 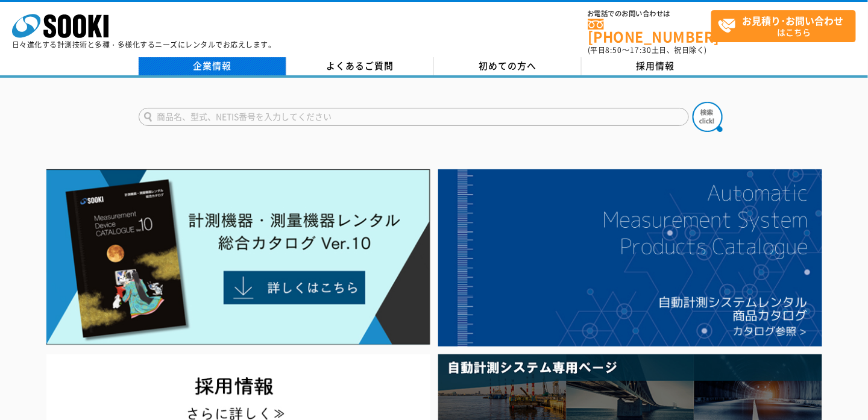 What do you see at coordinates (239, 257) in the screenshot?
I see `img: Catalog Ver10` at bounding box center [239, 257].